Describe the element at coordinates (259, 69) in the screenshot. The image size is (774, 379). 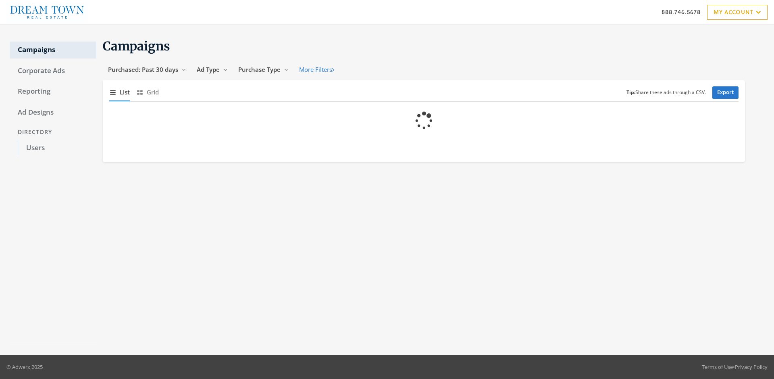
I see `span: Purchase Type` at that location.